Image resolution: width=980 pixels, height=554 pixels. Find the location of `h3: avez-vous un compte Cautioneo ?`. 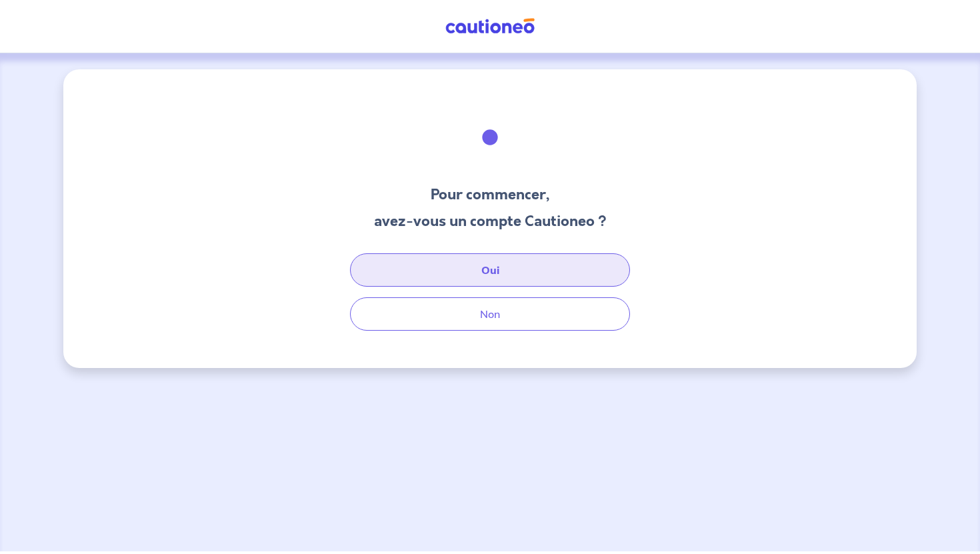

h3: avez-vous un compte Cautioneo ? is located at coordinates (490, 221).